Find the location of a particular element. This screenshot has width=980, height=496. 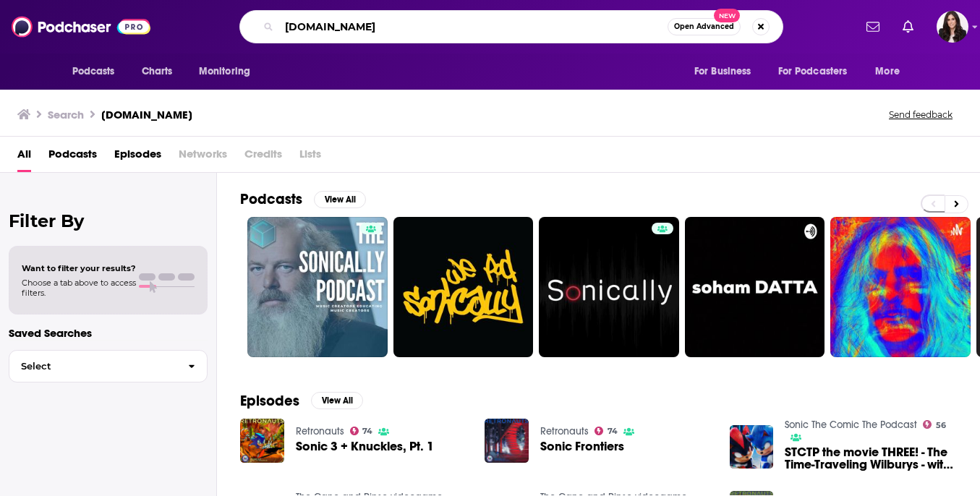

a: Episodes is located at coordinates (137, 157).